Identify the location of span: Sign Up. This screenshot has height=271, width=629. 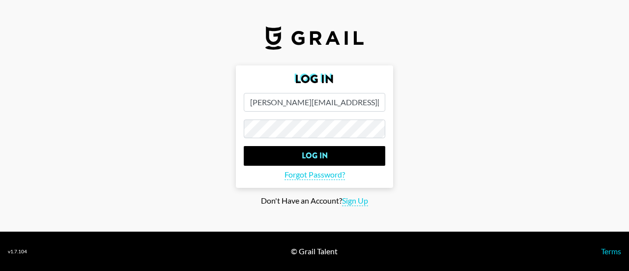
(355, 201).